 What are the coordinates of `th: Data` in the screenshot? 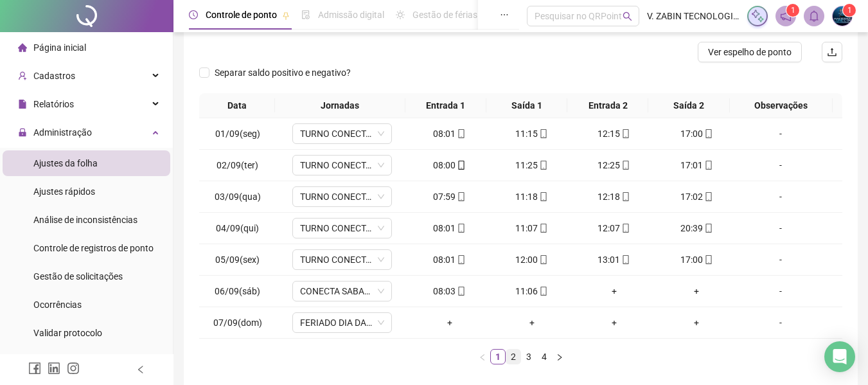 It's located at (237, 105).